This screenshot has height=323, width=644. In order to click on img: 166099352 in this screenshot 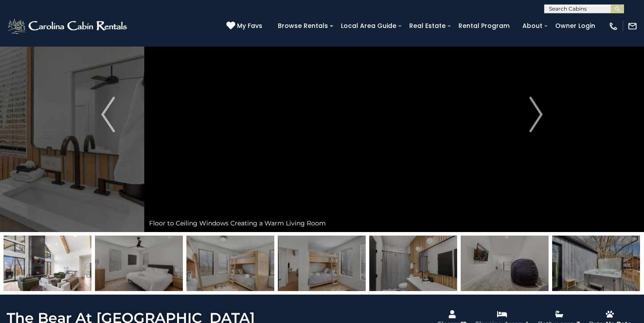, I will do `click(505, 263)`.